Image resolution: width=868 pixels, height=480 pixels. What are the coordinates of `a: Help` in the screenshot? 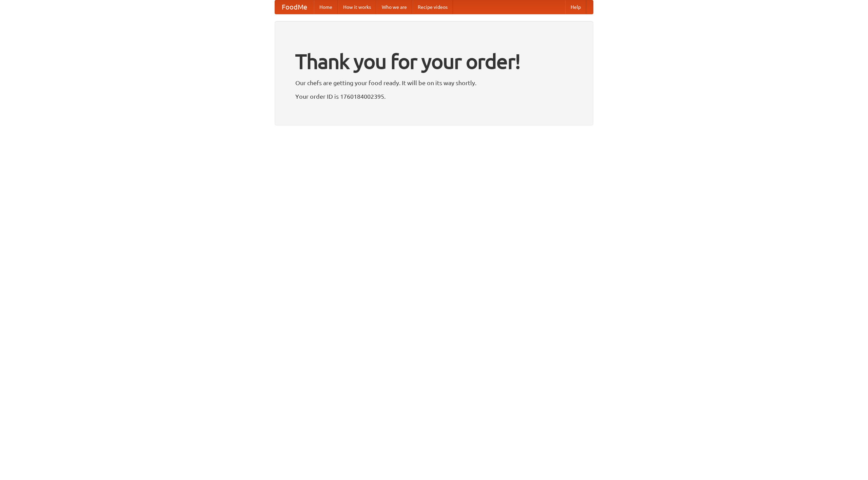 It's located at (576, 7).